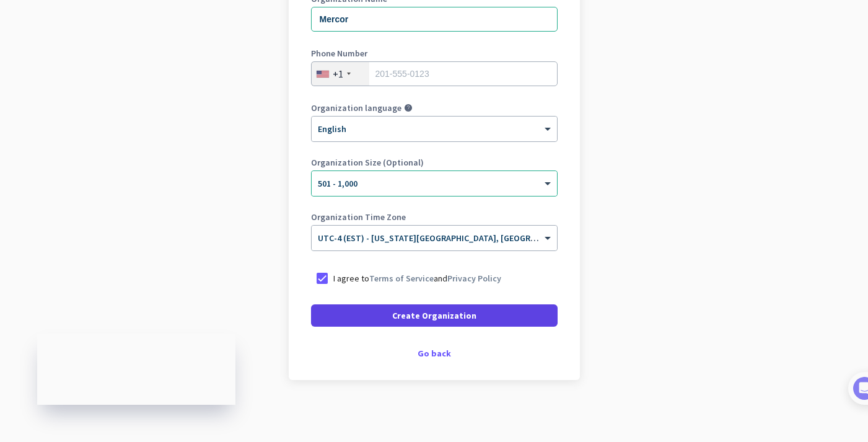 This screenshot has width=868, height=442. Describe the element at coordinates (417, 278) in the screenshot. I see `p: I agree to and` at that location.